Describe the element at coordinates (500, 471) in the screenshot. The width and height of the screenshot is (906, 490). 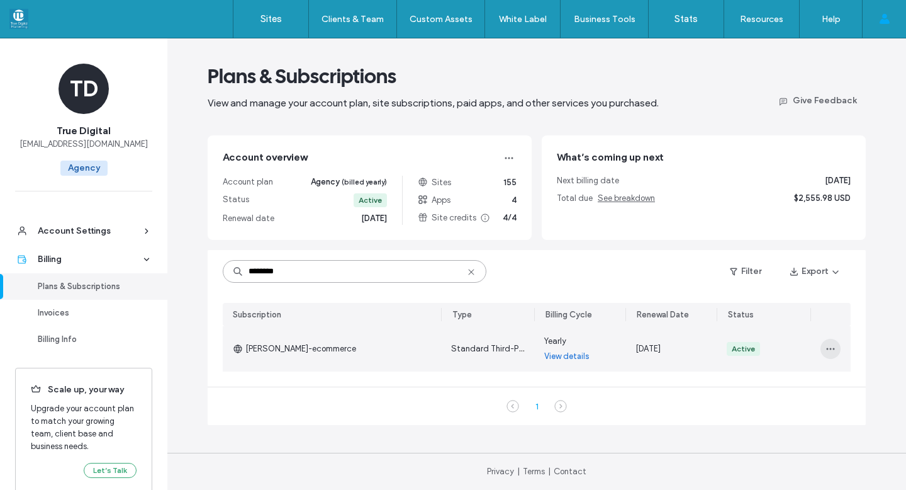
I see `span: Privacy` at that location.